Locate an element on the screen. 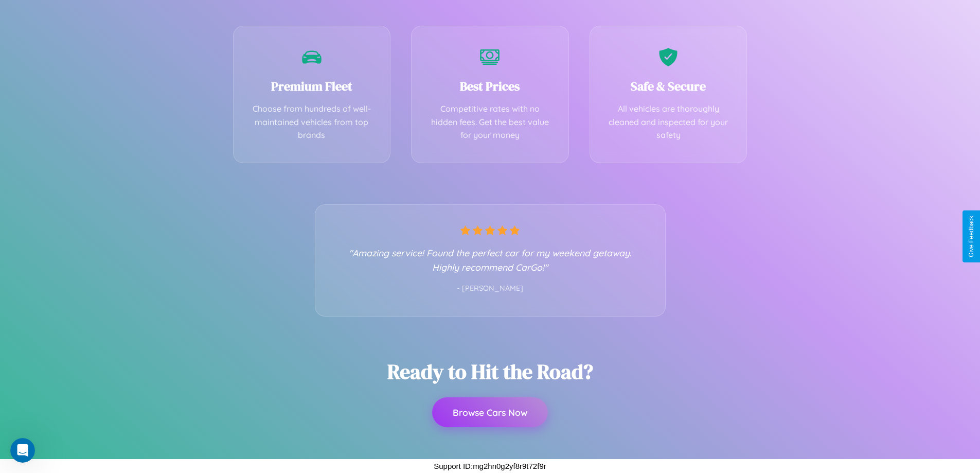 The height and width of the screenshot is (473, 980). p: "Amazing service! Found the perfect car for my weekend getaway. Highly recommend CarGo!" is located at coordinates (491, 260).